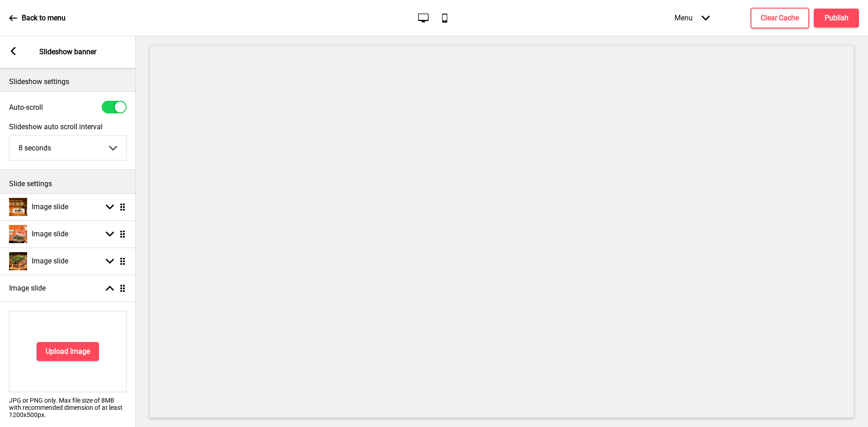 Image resolution: width=868 pixels, height=427 pixels. What do you see at coordinates (780, 18) in the screenshot?
I see `button: Clear Cache` at bounding box center [780, 18].